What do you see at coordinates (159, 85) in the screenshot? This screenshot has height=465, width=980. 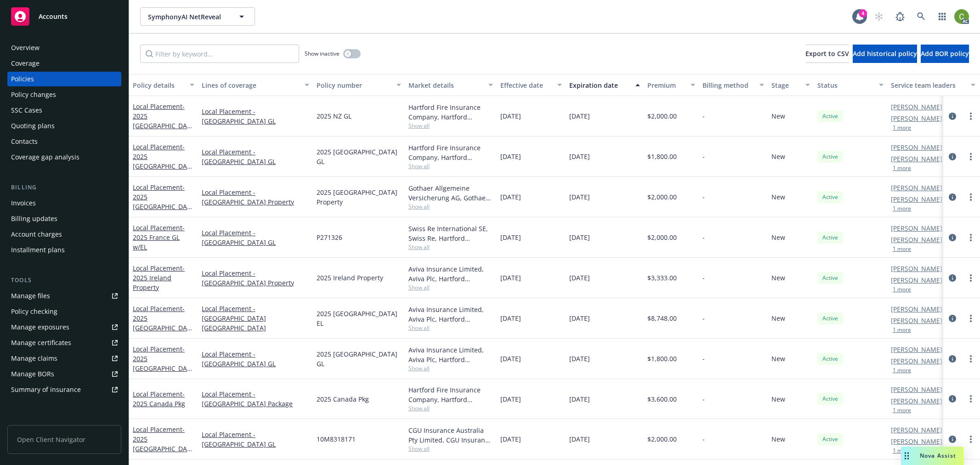 I see `div: Policy details` at bounding box center [159, 85].